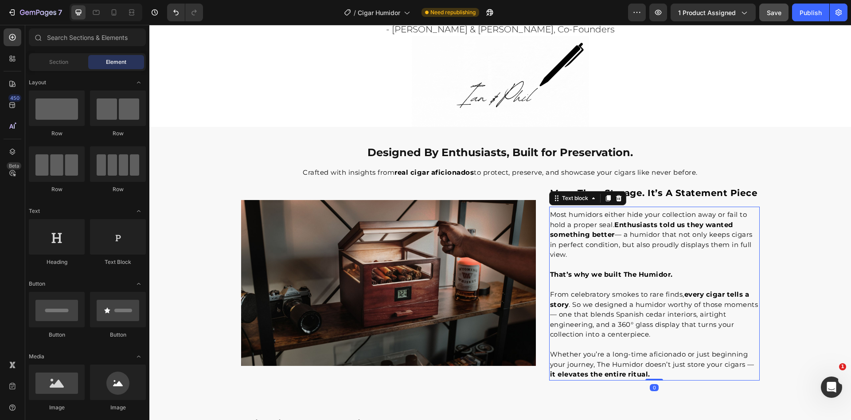 This screenshot has height=420, width=851. I want to click on strong: every cigar tells a story, so click(500, 274).